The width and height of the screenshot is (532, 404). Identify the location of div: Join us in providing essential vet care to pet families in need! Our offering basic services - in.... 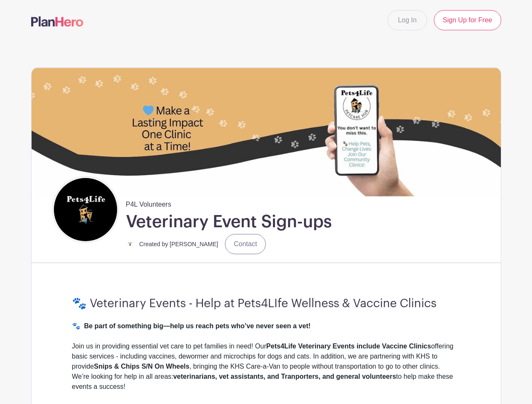
(266, 372).